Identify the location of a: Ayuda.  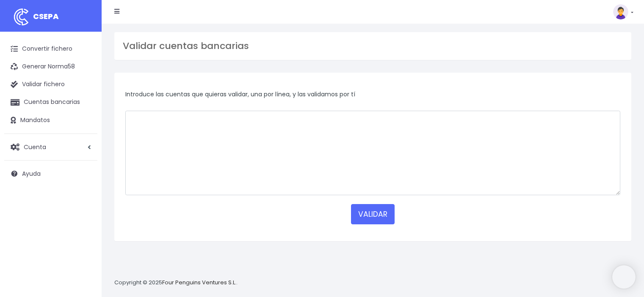
(51, 174).